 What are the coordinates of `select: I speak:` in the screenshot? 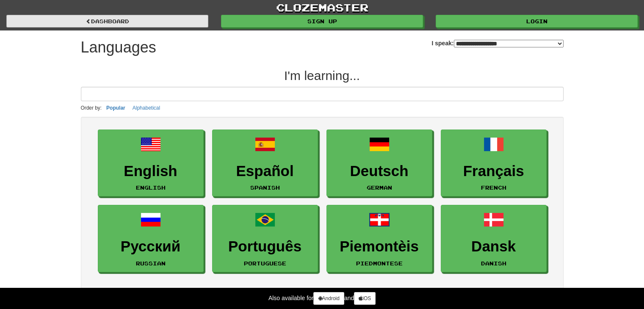 It's located at (508, 44).